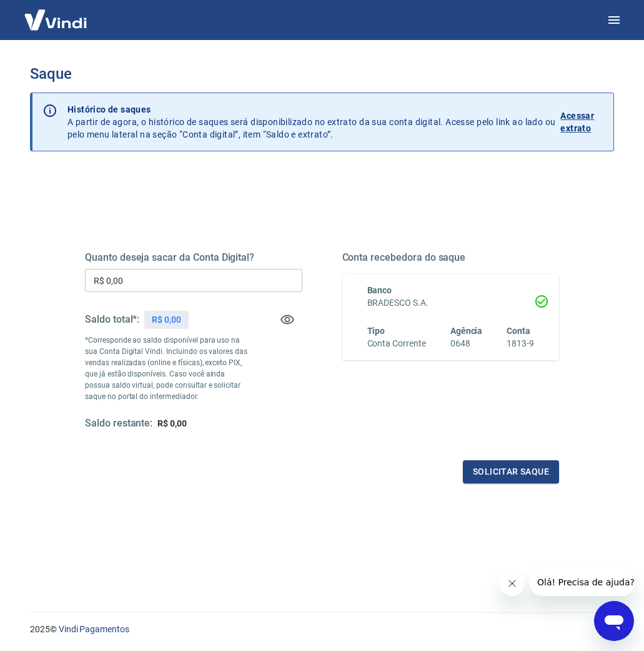 The height and width of the screenshot is (651, 644). What do you see at coordinates (311, 109) in the screenshot?
I see `p: Histórico de saques` at bounding box center [311, 109].